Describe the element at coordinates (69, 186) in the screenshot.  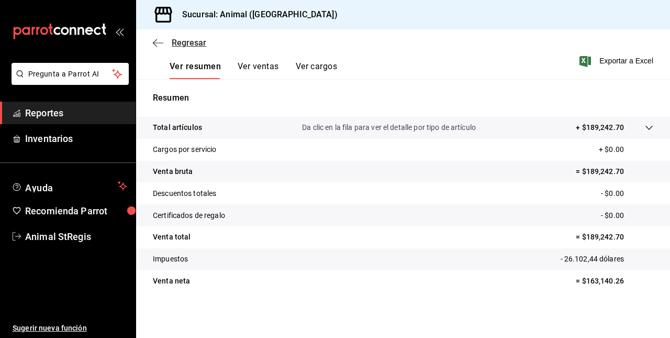
I see `span: Ayuda` at that location.